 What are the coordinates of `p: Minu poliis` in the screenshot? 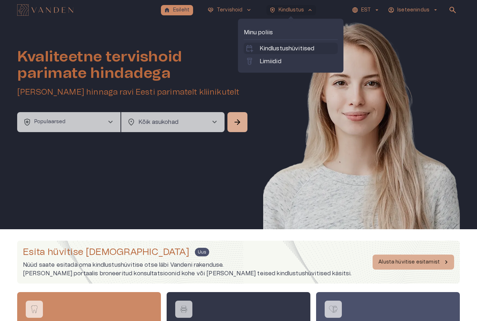 It's located at (291, 33).